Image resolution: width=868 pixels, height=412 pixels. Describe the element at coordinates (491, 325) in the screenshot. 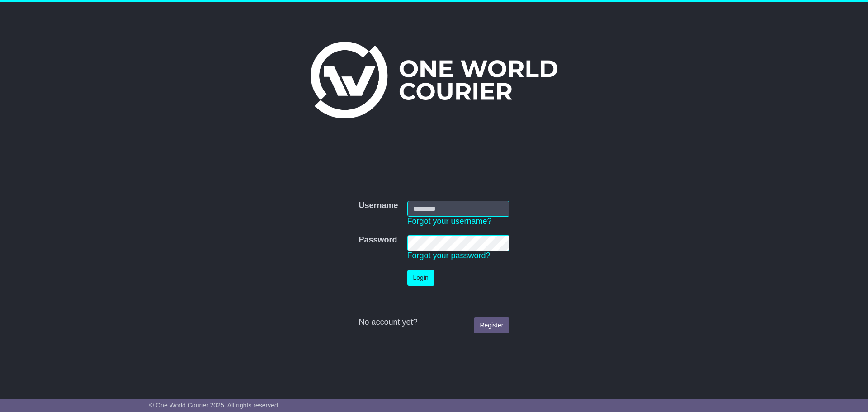

I see `a: Register` at that location.